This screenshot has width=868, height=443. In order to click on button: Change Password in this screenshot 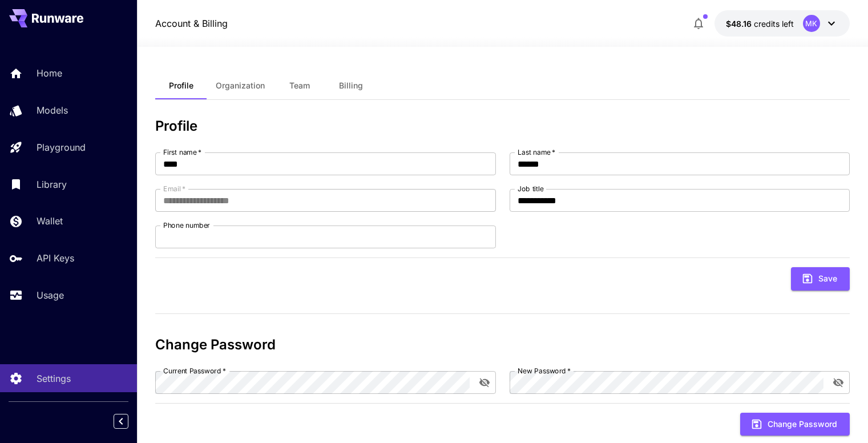, I will do `click(794, 424)`.